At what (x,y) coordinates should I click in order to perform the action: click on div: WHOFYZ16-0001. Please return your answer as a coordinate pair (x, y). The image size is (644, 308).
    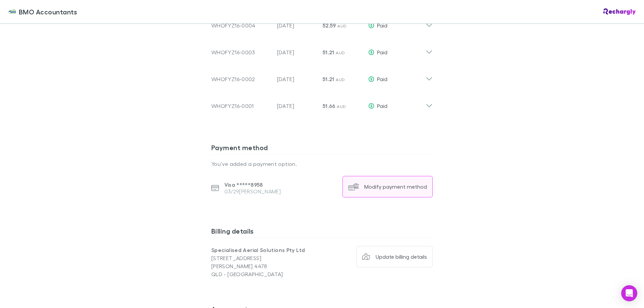
    Looking at the image, I should click on (241, 106).